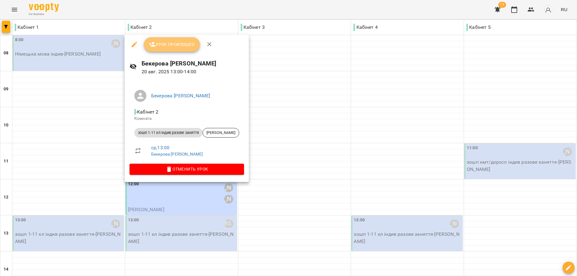  What do you see at coordinates (193, 72) in the screenshot?
I see `p: 20 авг. 2025 13:00 - 14:00` at bounding box center [193, 72].